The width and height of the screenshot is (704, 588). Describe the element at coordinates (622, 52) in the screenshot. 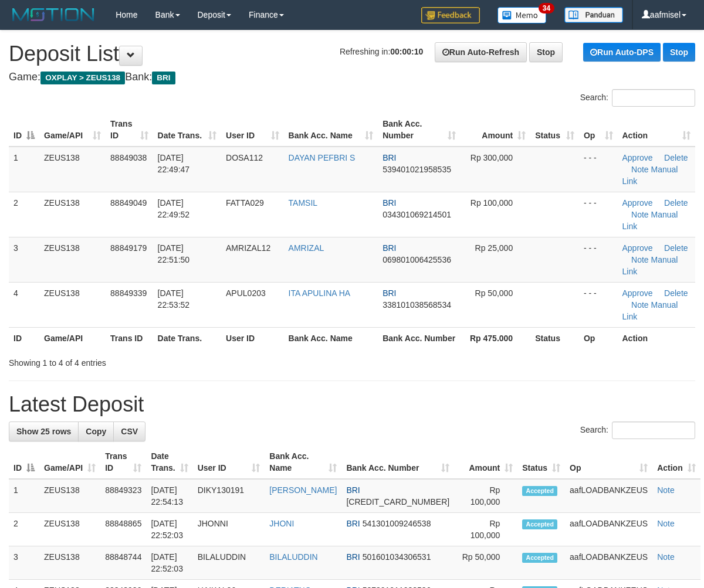

I see `a: Run Auto-DPS` at that location.